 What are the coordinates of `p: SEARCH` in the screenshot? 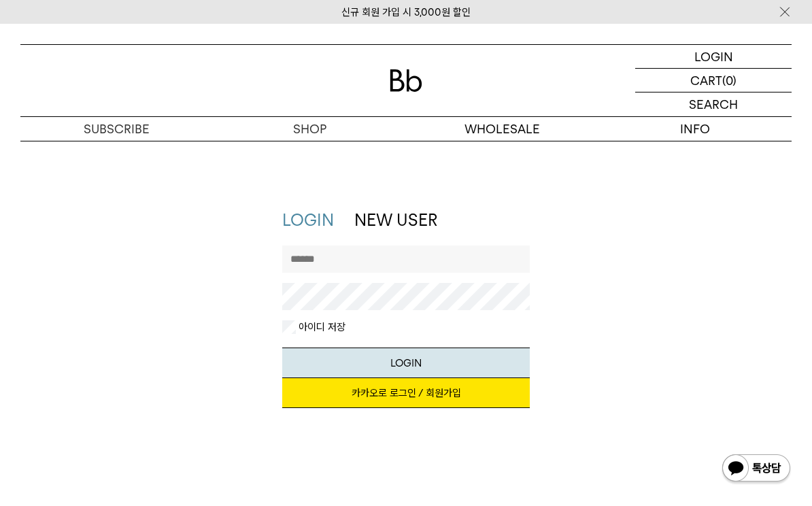 It's located at (714, 104).